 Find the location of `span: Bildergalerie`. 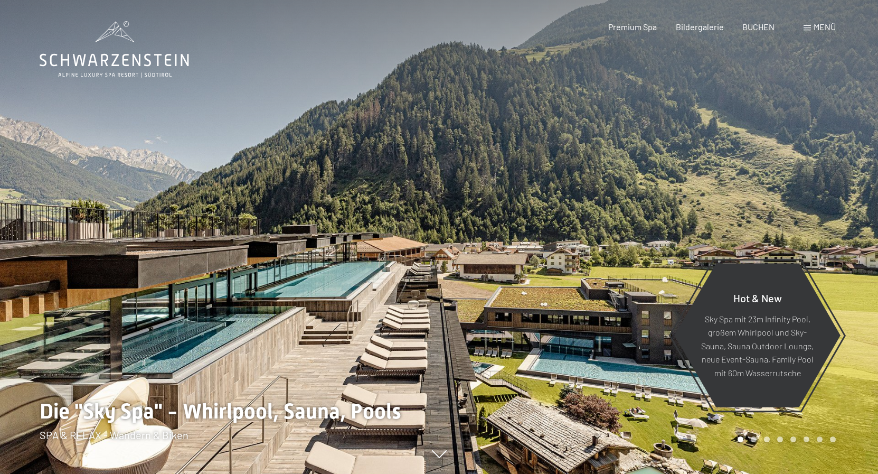

span: Bildergalerie is located at coordinates (700, 26).